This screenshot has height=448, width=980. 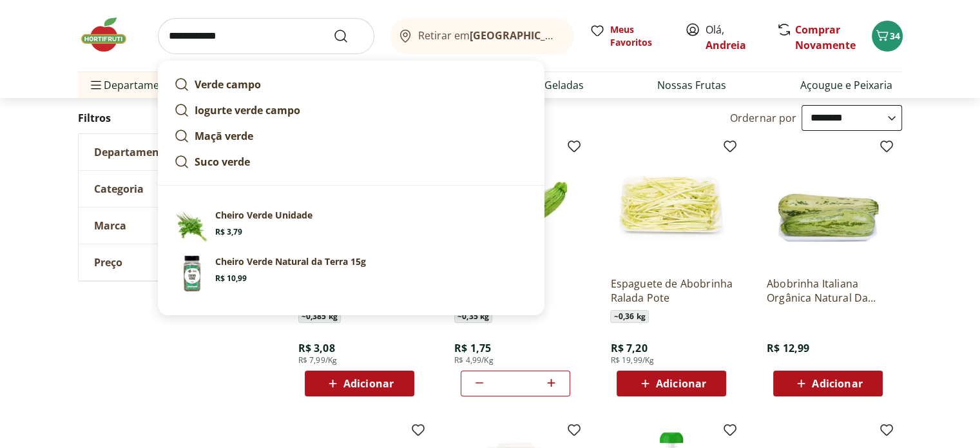 What do you see at coordinates (671, 291) in the screenshot?
I see `p: Espaguete de Abobrinha Ralada Pote` at bounding box center [671, 291].